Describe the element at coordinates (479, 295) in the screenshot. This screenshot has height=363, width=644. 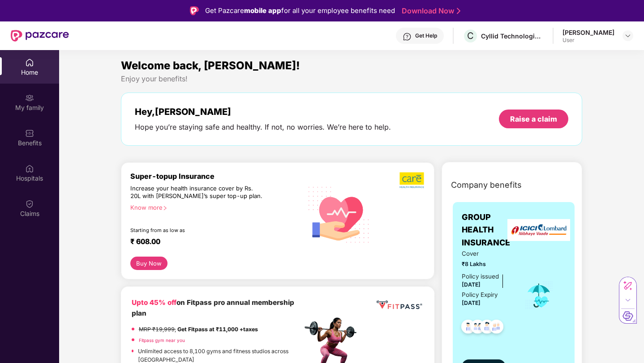
I see `div: Policy Expiry` at that location.